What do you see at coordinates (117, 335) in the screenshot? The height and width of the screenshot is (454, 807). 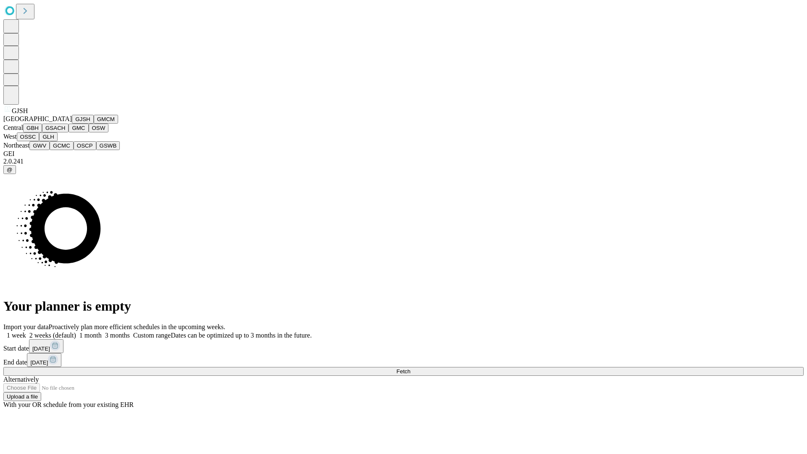 I see `span: 3 months` at bounding box center [117, 335].